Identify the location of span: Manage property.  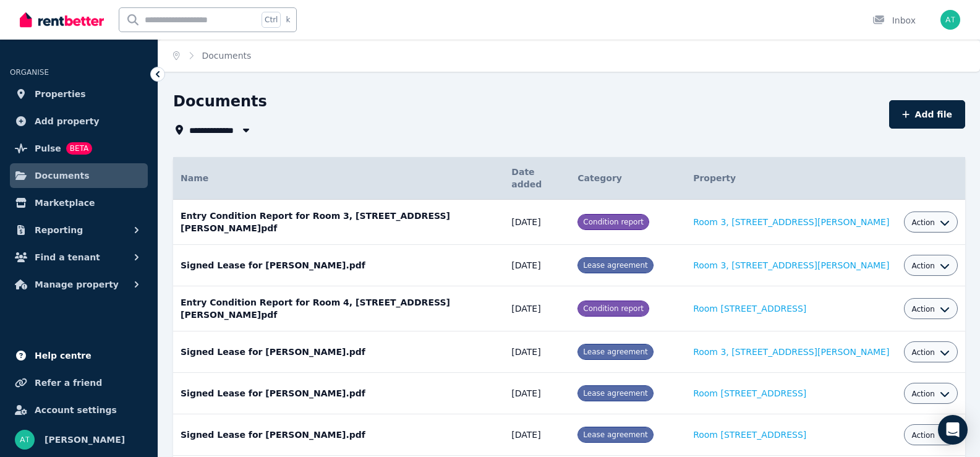
(76, 284).